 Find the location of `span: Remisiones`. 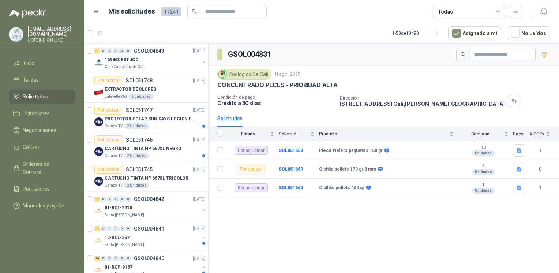

span: Remisiones is located at coordinates (36, 189).